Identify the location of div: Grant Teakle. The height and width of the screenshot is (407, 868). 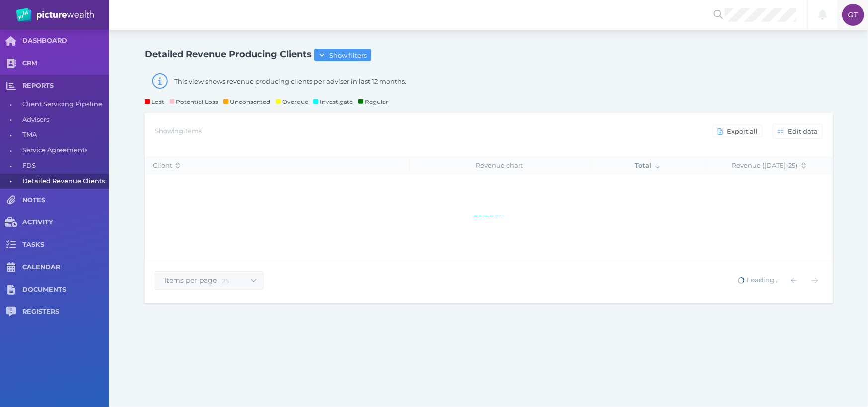
(853, 15).